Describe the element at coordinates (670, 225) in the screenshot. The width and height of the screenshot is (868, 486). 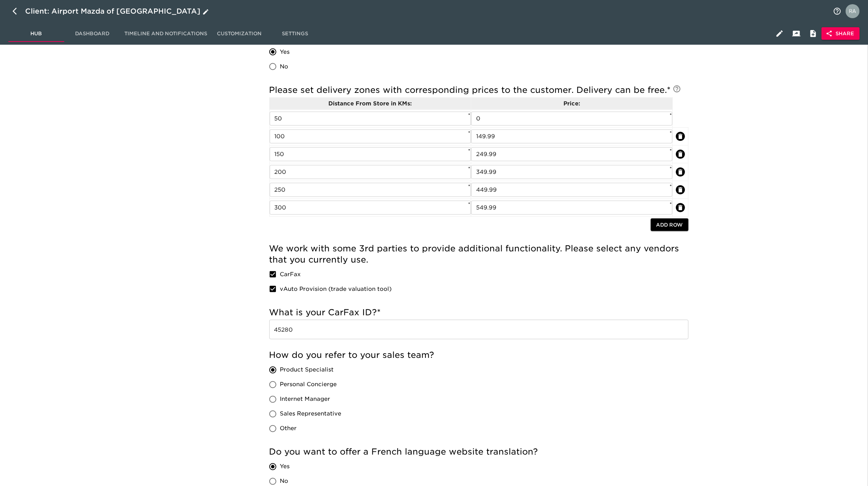
I see `span: Add Row` at that location.